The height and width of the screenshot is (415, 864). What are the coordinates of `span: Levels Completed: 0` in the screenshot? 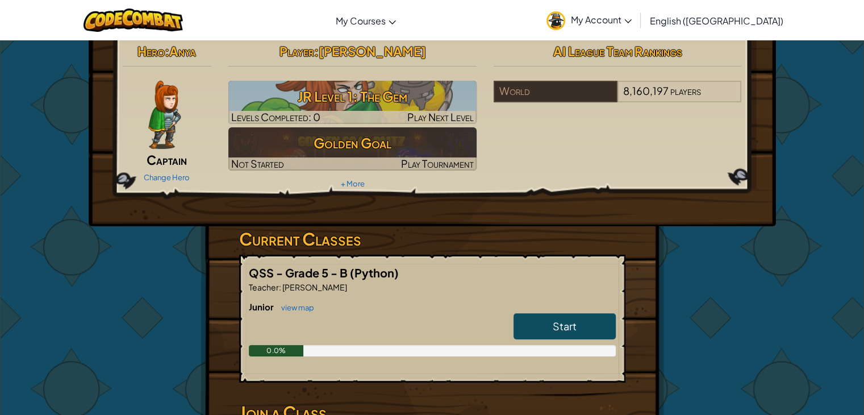 It's located at (276, 116).